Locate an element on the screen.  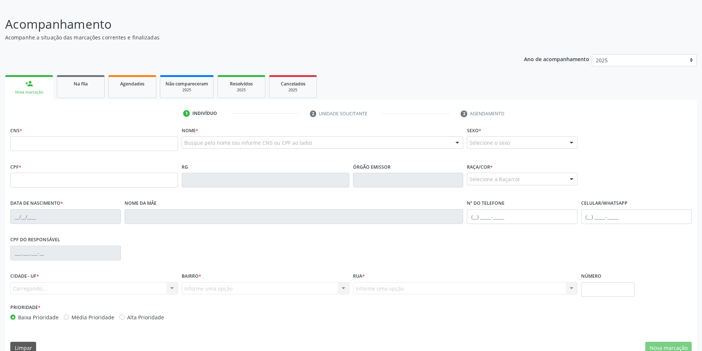
div: Nova marcação is located at coordinates (29, 92).